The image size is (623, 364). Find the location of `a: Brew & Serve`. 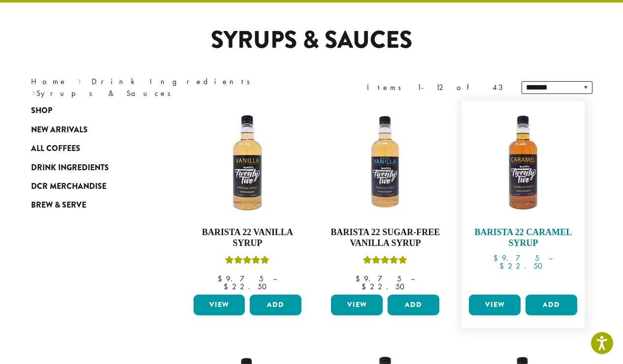

a: Brew & Serve is located at coordinates (90, 205).